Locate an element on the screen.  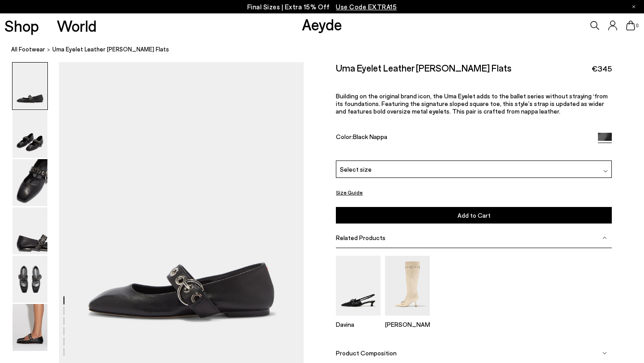
img: Uma Eyelet Leather Mary-Janes Flats - Image 4 is located at coordinates (30, 231).